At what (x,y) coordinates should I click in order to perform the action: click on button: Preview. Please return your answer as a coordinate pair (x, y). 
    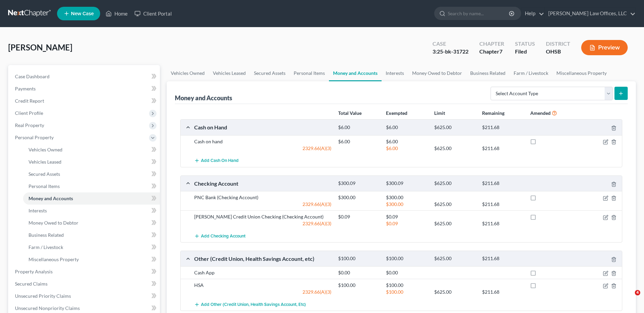
    Looking at the image, I should click on (604, 47).